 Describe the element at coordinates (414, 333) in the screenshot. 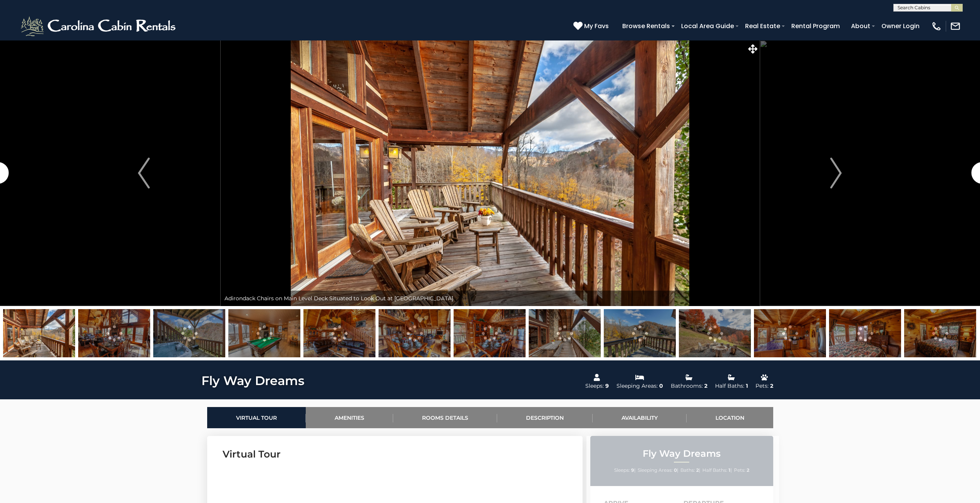

I see `img: 163276470` at that location.